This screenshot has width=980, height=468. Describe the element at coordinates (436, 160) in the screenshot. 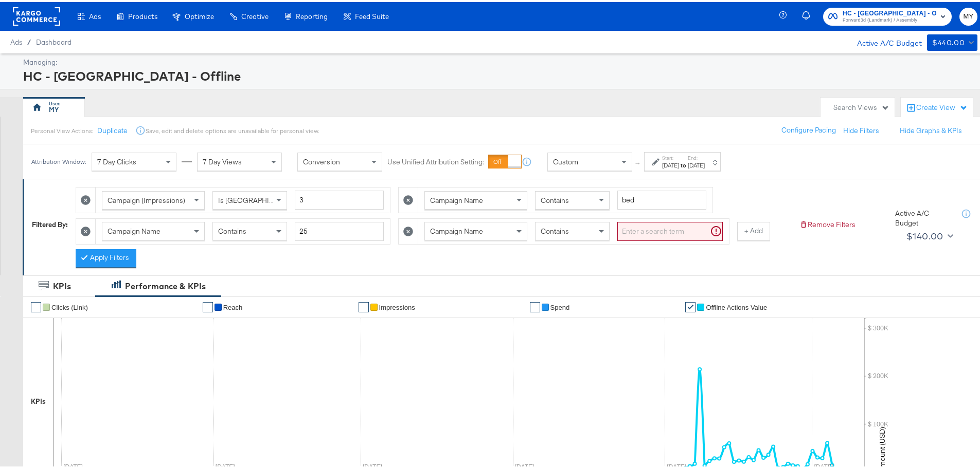

I see `label: Use Unified Attribution Setting:` at that location.